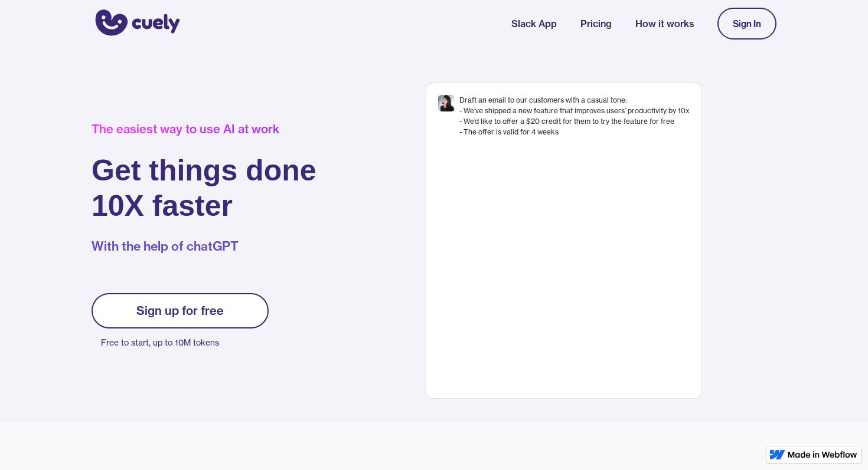 The height and width of the screenshot is (470, 868). Describe the element at coordinates (136, 24) in the screenshot. I see `a: home` at that location.